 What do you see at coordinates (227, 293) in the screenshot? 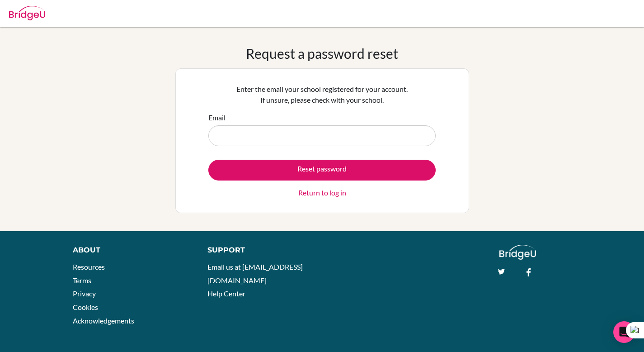
I see `a: Help Center` at bounding box center [227, 293].